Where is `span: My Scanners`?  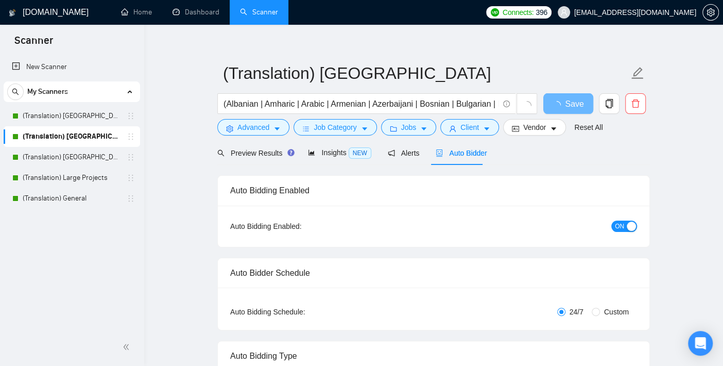 span: My Scanners is located at coordinates (47, 92).